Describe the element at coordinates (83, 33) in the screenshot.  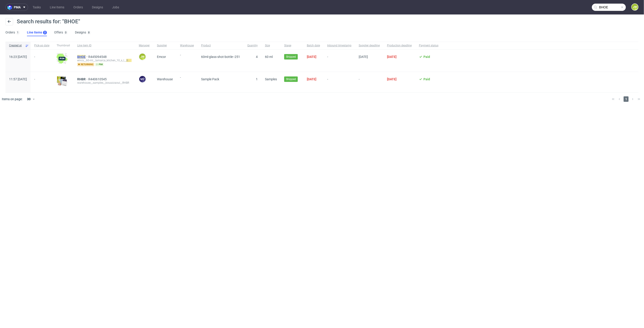
I see `a: Designs8` at that location.